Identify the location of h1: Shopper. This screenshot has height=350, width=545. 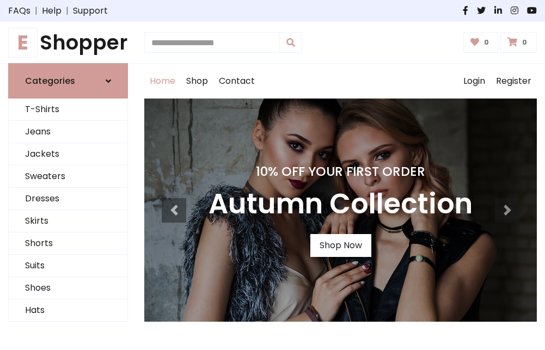
(68, 42).